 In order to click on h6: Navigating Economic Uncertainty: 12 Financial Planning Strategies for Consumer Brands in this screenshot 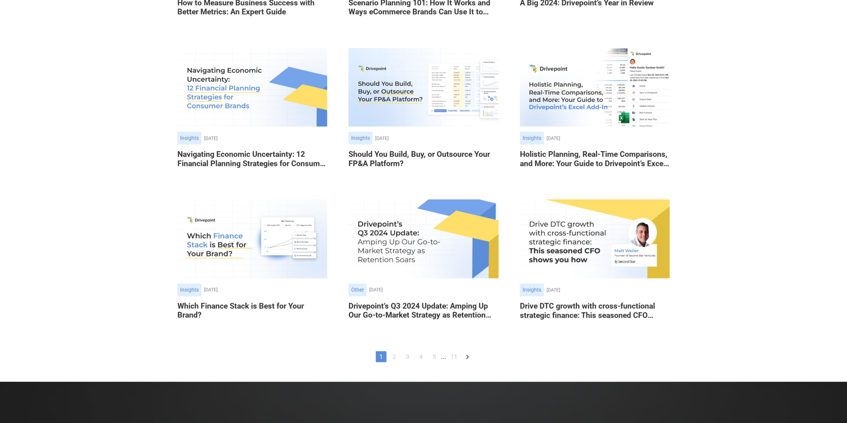, I will do `click(252, 159)`.